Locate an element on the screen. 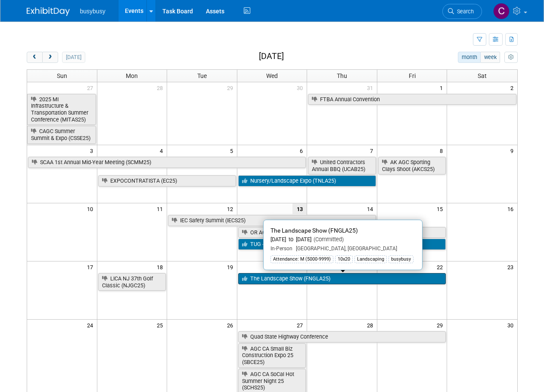 This screenshot has width=544, height=392. a: OR AGC Summer Convention 25 (ORSC25) is located at coordinates (342, 233).